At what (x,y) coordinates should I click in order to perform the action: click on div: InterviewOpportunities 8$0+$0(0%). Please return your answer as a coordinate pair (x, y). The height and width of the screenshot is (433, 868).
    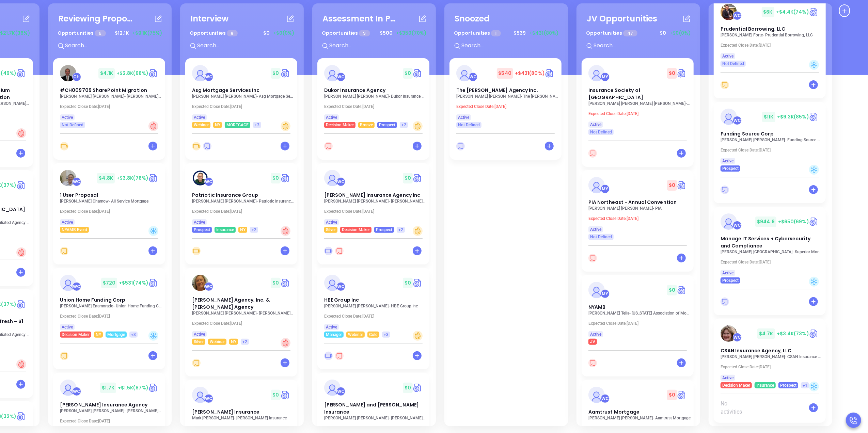
    Looking at the image, I should click on (242, 33).